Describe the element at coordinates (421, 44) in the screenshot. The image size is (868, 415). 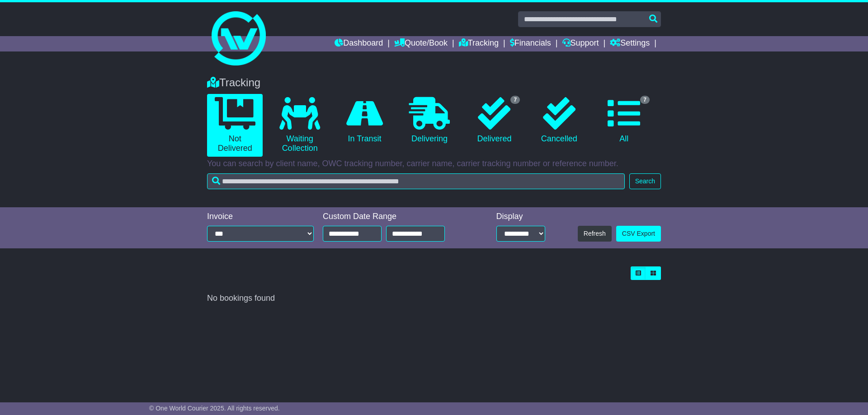
I see `a: Quote/Book` at that location.